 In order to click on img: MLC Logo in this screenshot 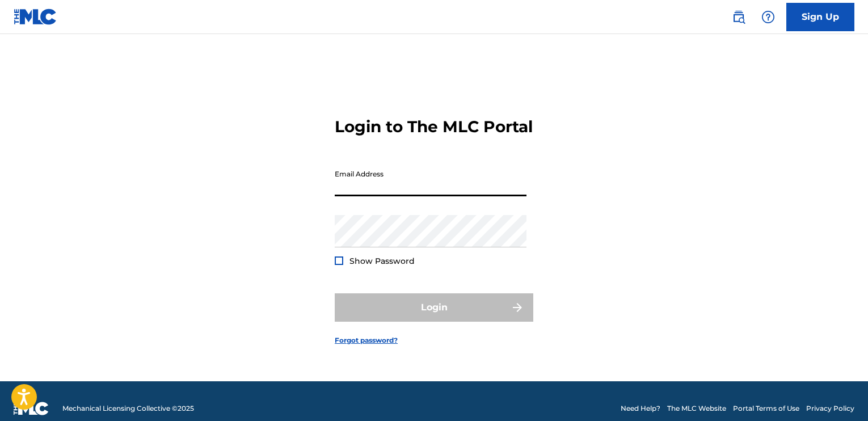, I will do `click(35, 16)`.